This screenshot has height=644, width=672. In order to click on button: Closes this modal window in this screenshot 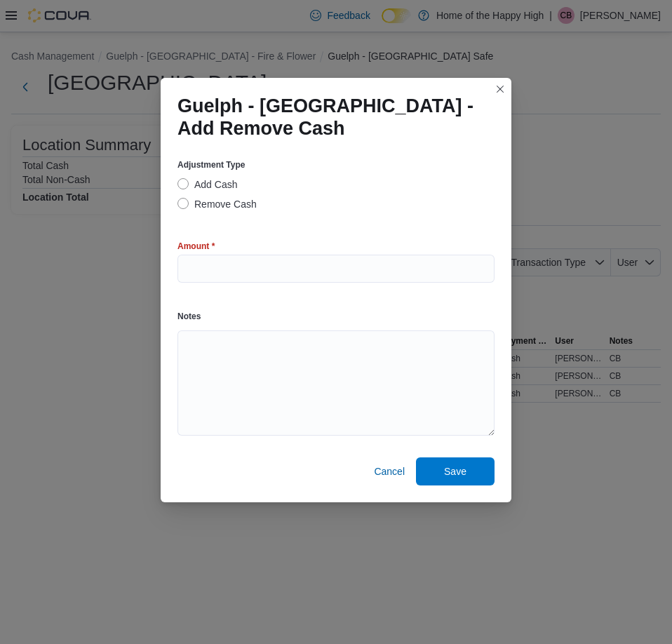, I will do `click(500, 89)`.